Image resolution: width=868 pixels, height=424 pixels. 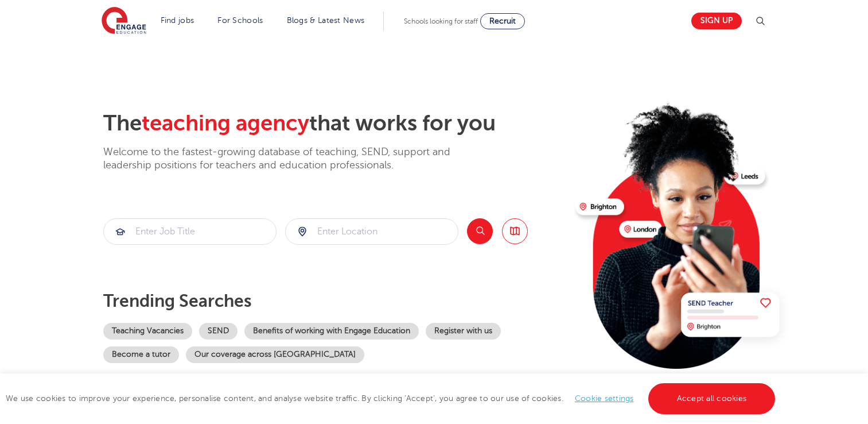 I want to click on span: Recruit, so click(x=502, y=20).